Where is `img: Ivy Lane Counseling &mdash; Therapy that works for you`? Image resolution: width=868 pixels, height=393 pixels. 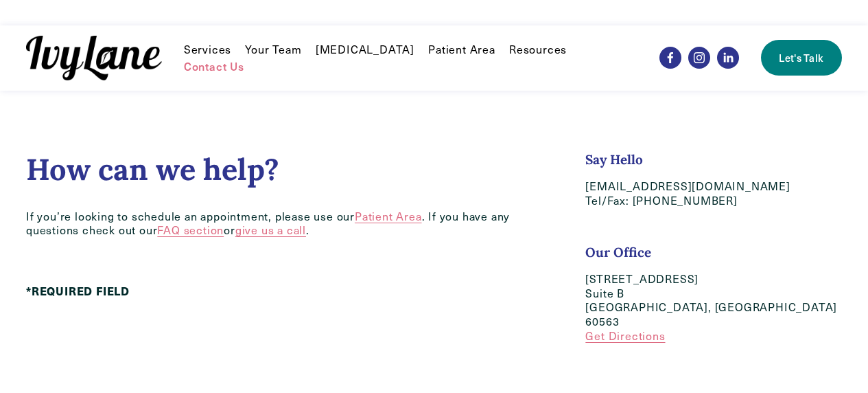
img: Ivy Lane Counseling &mdash; Therapy that works for you is located at coordinates (94, 57).